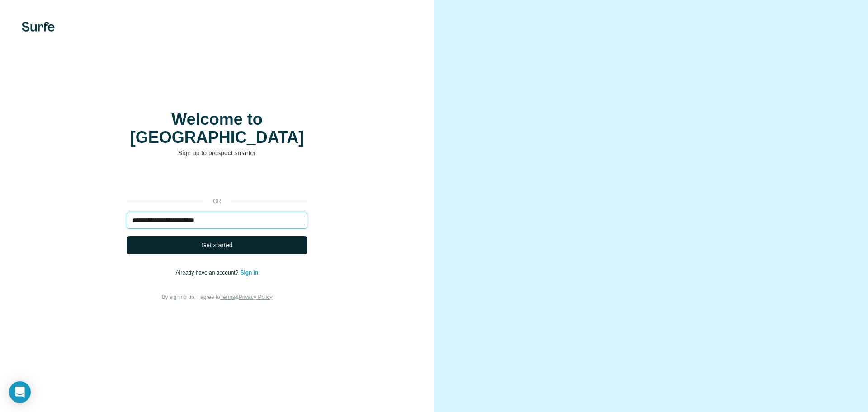 The width and height of the screenshot is (868, 412). What do you see at coordinates (217, 245) in the screenshot?
I see `button: Get started` at bounding box center [217, 245].